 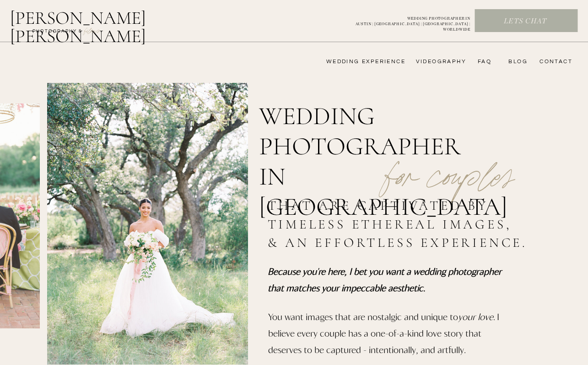 What do you see at coordinates (57, 33) in the screenshot?
I see `h2: photography &` at bounding box center [57, 33].